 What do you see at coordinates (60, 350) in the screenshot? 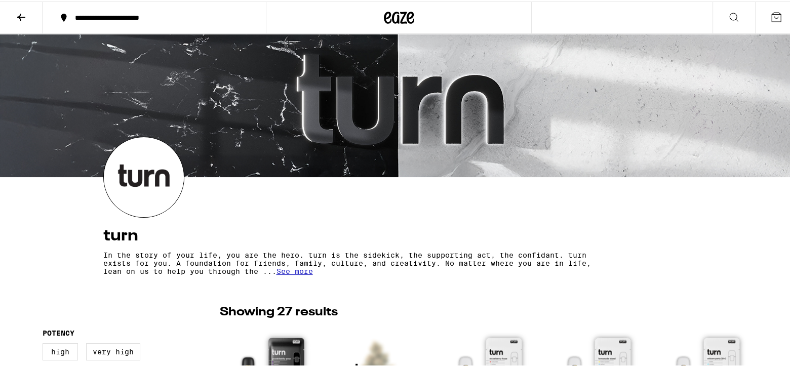
I see `label: High` at bounding box center [60, 350].